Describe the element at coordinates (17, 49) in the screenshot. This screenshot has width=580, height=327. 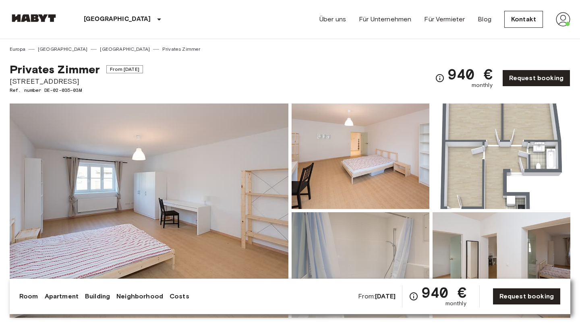
I see `a: Europa` at that location.